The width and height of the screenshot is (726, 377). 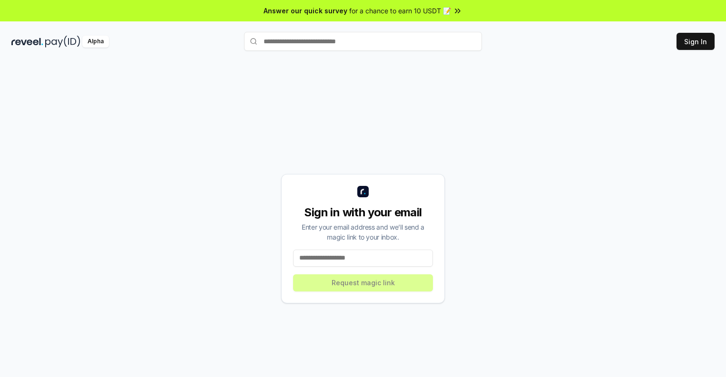 I want to click on div: Sign in with your email, so click(x=363, y=213).